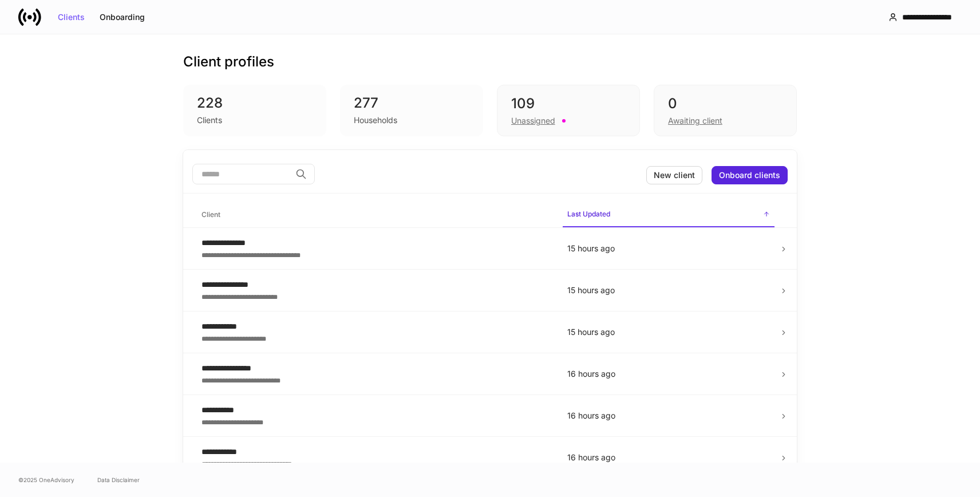 This screenshot has width=980, height=497. Describe the element at coordinates (675, 175) in the screenshot. I see `div: New client` at that location.